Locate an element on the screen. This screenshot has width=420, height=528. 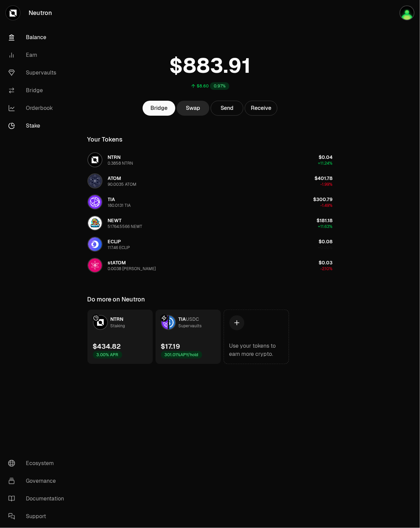
span: +0.00% is located at coordinates (325, 248).